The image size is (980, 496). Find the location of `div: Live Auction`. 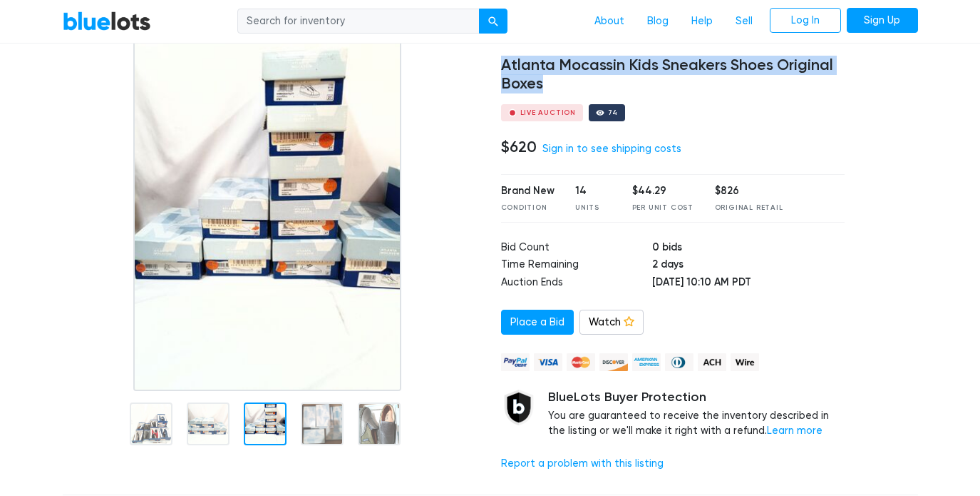

div: Live Auction is located at coordinates (548, 113).